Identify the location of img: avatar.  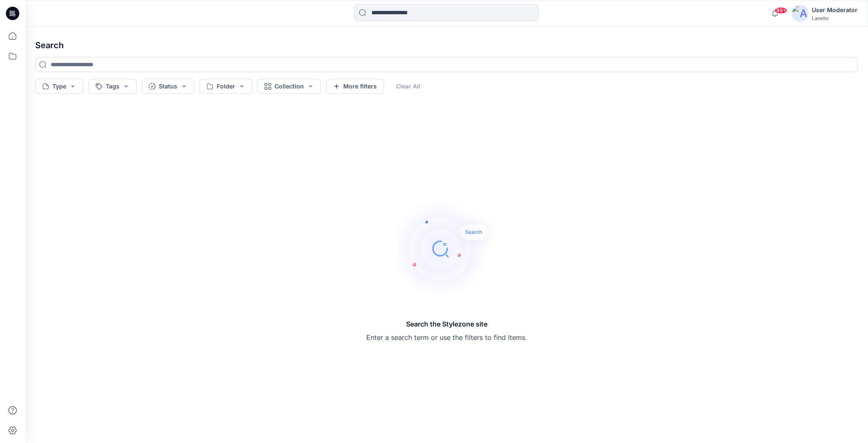
(800, 13).